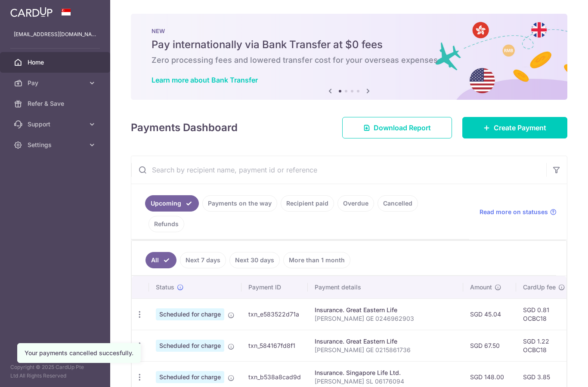 The image size is (588, 387). What do you see at coordinates (79, 353) in the screenshot?
I see `div: Your payments cancelled succesfully.` at bounding box center [79, 353].